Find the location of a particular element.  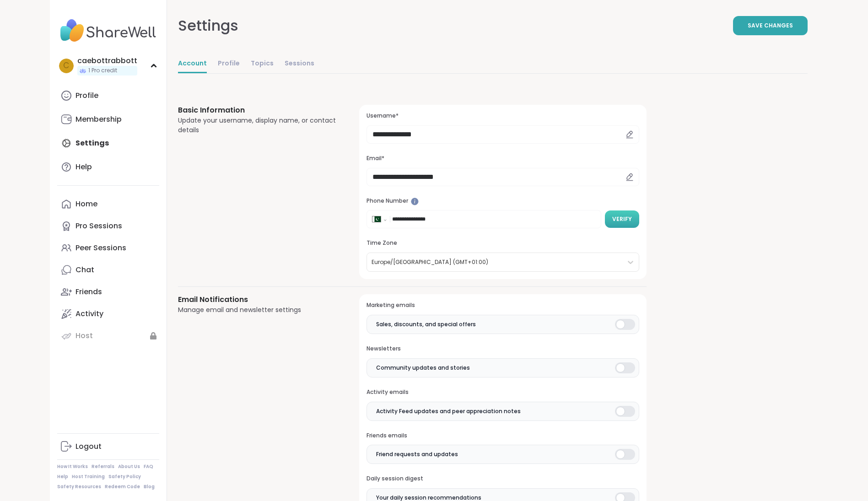

span: Activity Feed updates and peer appreciation notes is located at coordinates (449, 411).